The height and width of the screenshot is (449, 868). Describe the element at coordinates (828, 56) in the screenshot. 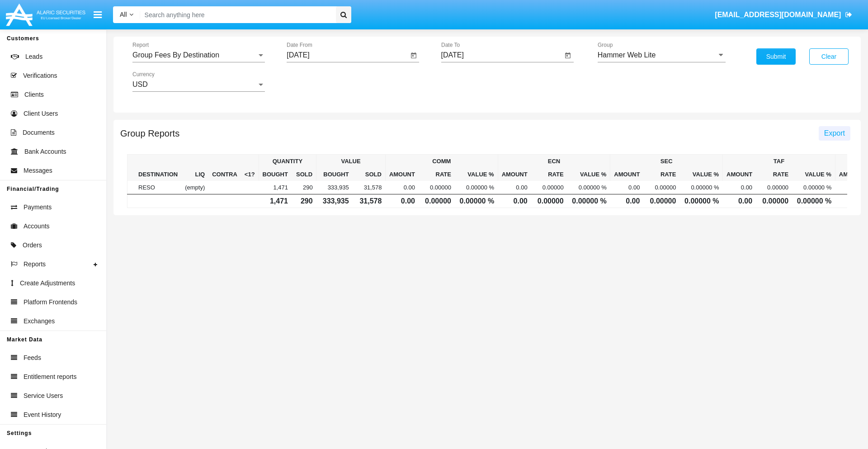

I see `button: Clear` at that location.